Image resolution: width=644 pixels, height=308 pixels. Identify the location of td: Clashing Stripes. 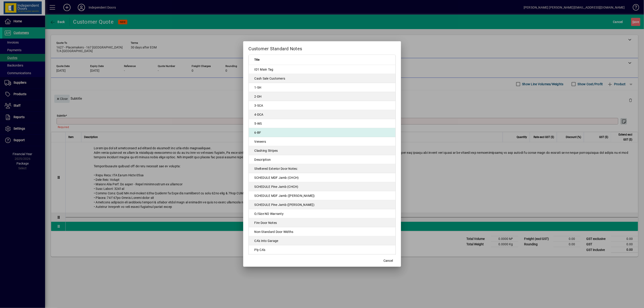
(322, 150).